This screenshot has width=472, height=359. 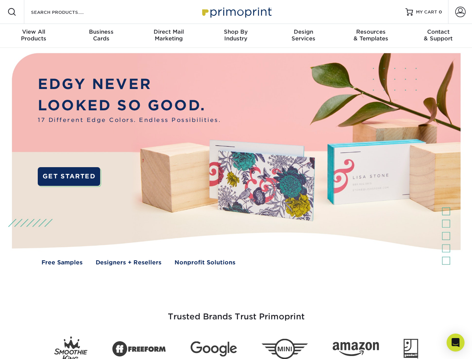 I want to click on div: Cards, so click(x=101, y=35).